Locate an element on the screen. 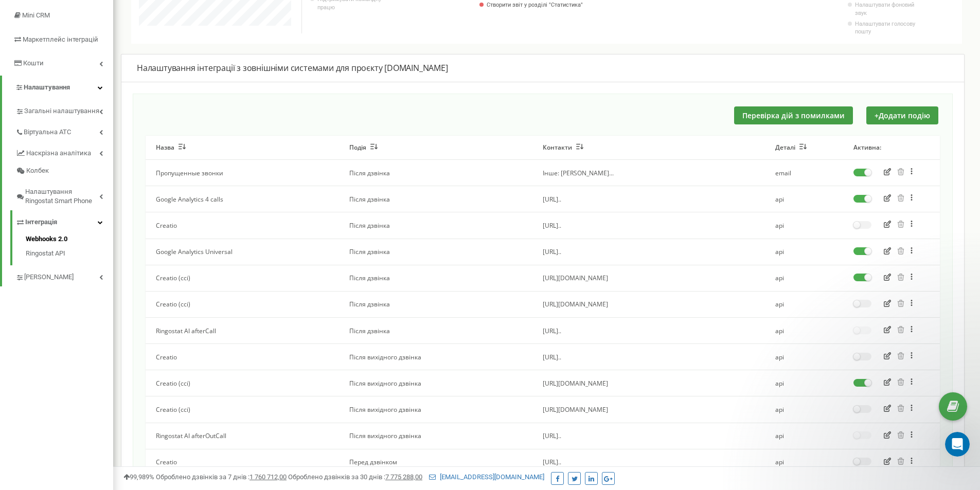 The image size is (980, 490). a: у нашій статті. is located at coordinates (79, 217).